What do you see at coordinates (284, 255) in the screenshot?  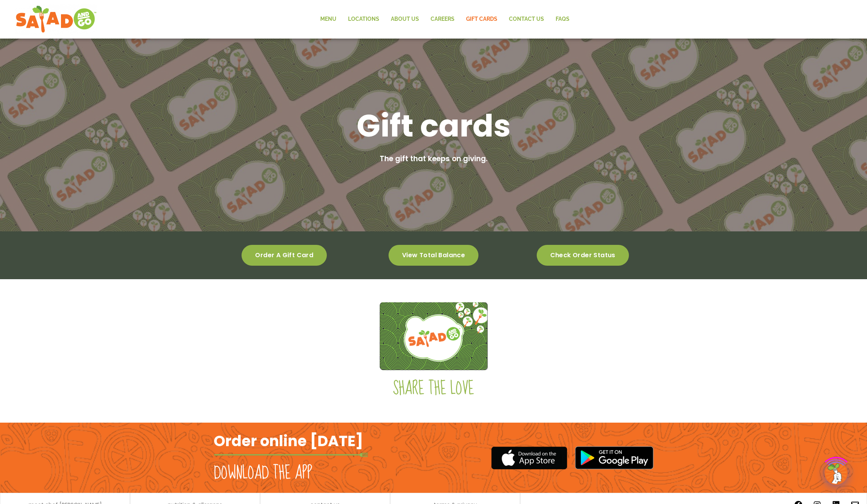 I see `a: Order a gift card` at bounding box center [284, 255].